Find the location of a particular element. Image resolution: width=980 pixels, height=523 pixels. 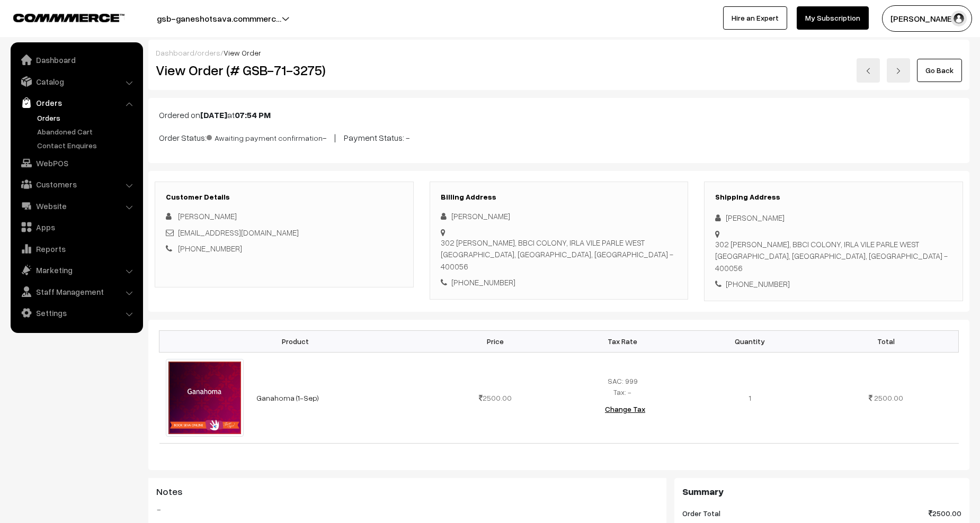

span: SAC: 999 Tax: - is located at coordinates (622, 387).